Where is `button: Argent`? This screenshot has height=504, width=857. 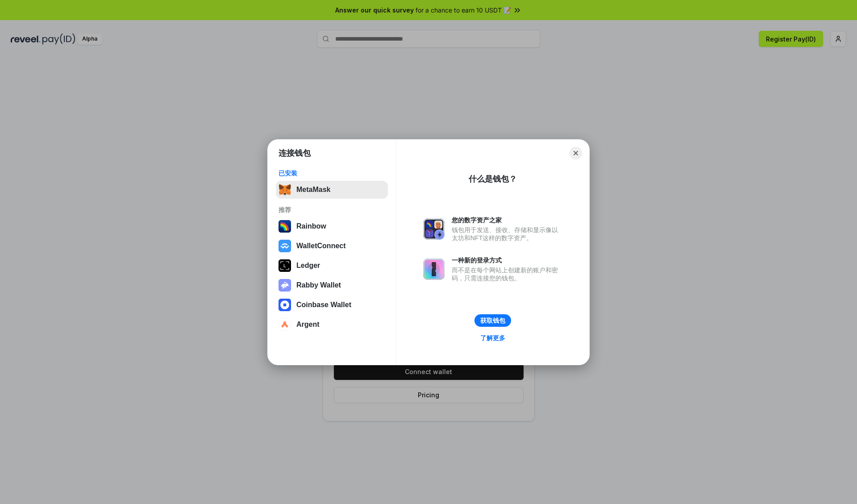 button: Argent is located at coordinates (332, 325).